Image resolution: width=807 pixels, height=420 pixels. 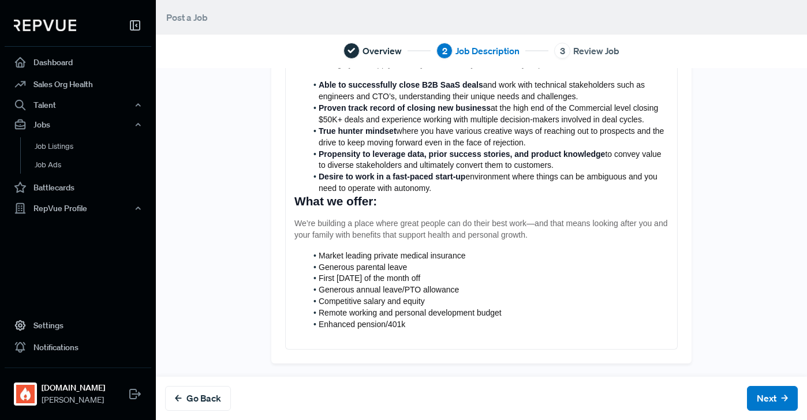 I want to click on button: Go Back, so click(x=198, y=398).